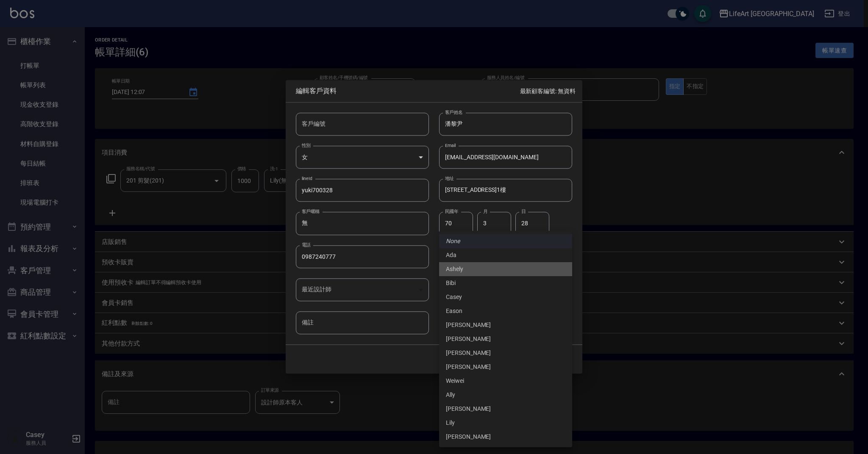 The image size is (868, 454). I want to click on li: Ada, so click(505, 255).